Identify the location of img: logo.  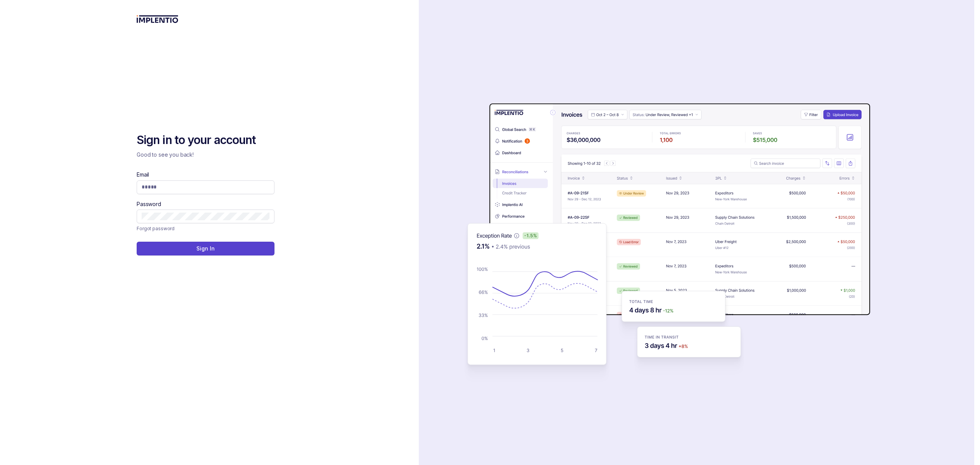
(157, 19).